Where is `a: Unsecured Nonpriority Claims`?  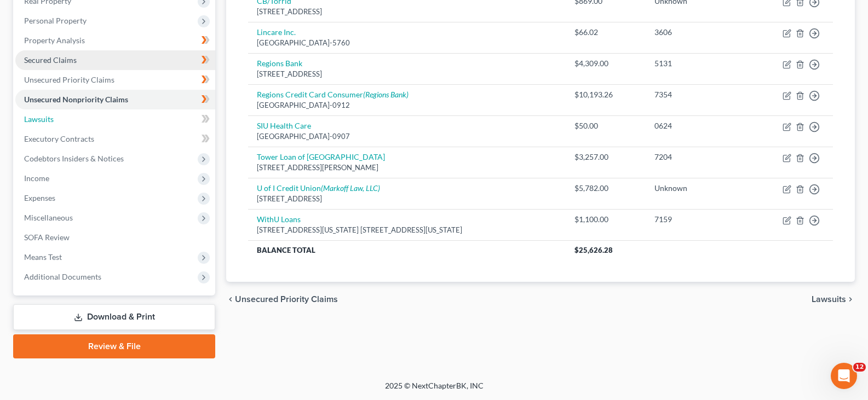 a: Unsecured Nonpriority Claims is located at coordinates (115, 99).